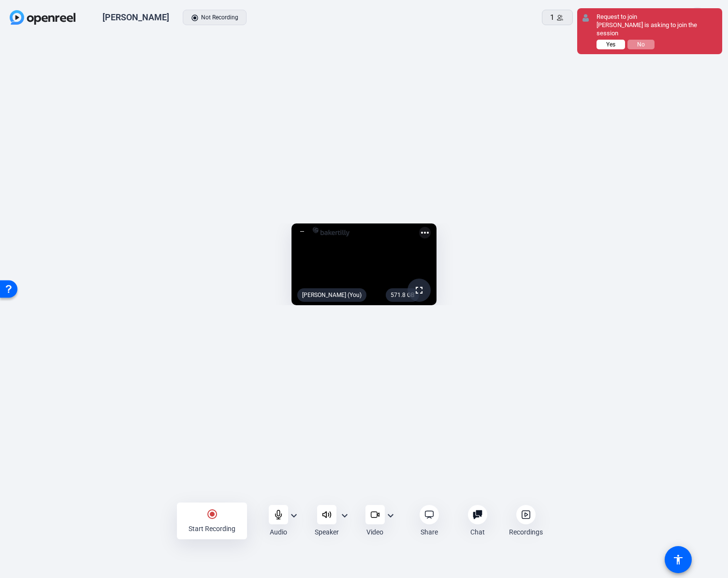 The height and width of the screenshot is (578, 728). I want to click on img: logo, so click(331, 232).